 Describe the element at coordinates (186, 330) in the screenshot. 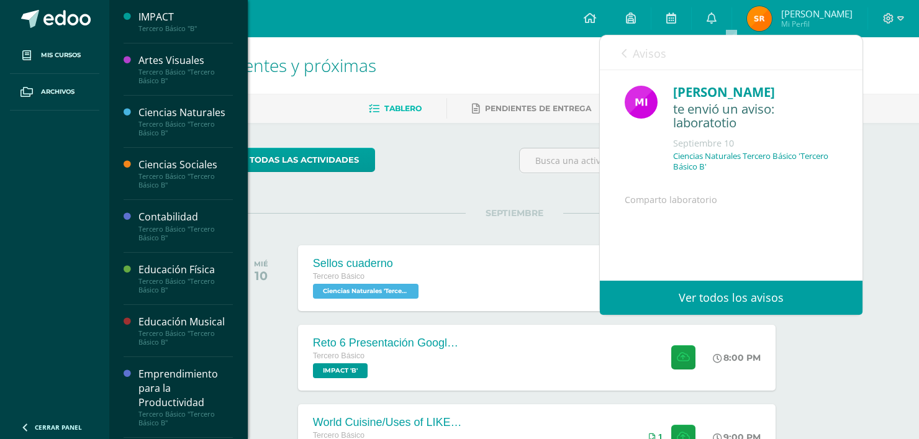

I see `a: Educación MusicalTercero Básico "Tercero Básico B"` at that location.